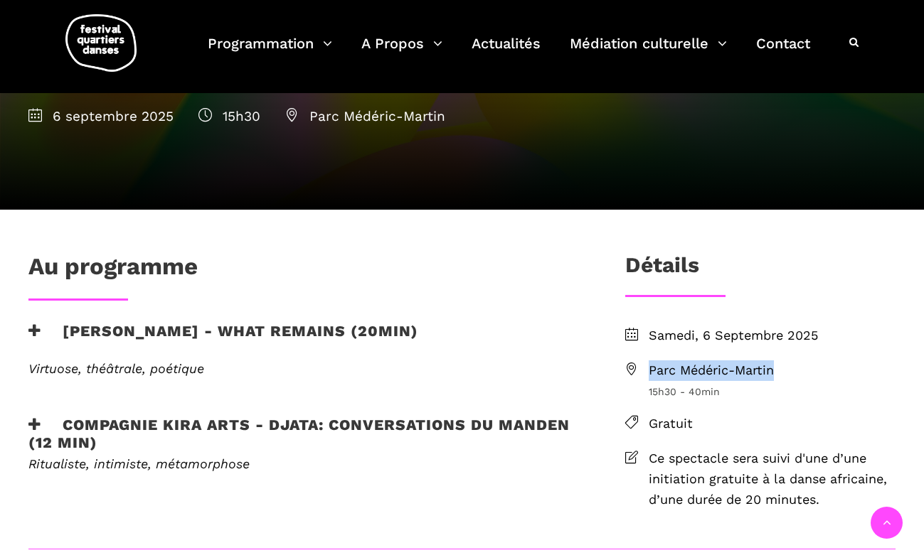 The image size is (924, 560). Describe the element at coordinates (648, 52) in the screenshot. I see `a: Médiation culturelle` at that location.